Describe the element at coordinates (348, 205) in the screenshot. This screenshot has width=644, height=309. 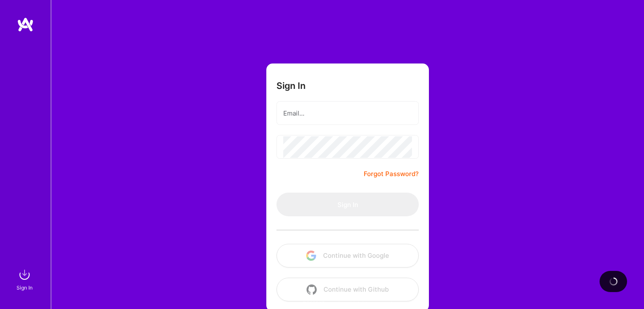
I see `button: Sign In` at that location.